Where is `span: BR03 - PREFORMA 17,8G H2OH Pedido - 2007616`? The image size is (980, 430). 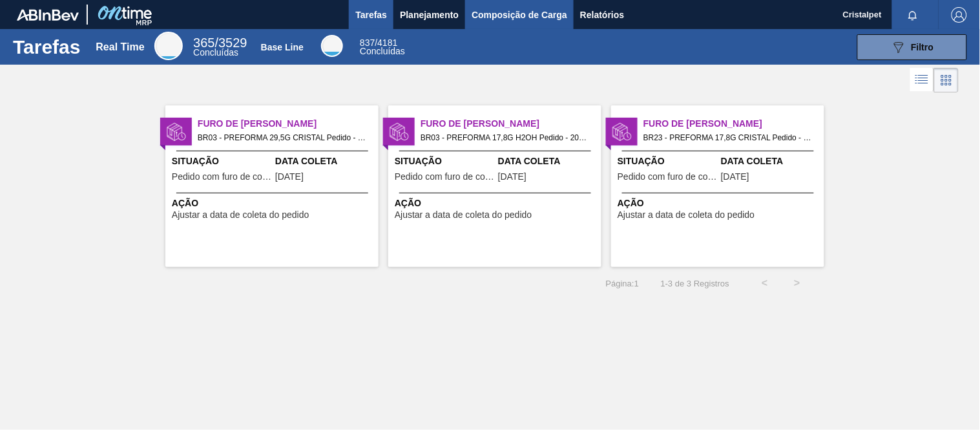
span: BR03 - PREFORMA 17,8G H2OH Pedido - 2007616 is located at coordinates (506, 137).